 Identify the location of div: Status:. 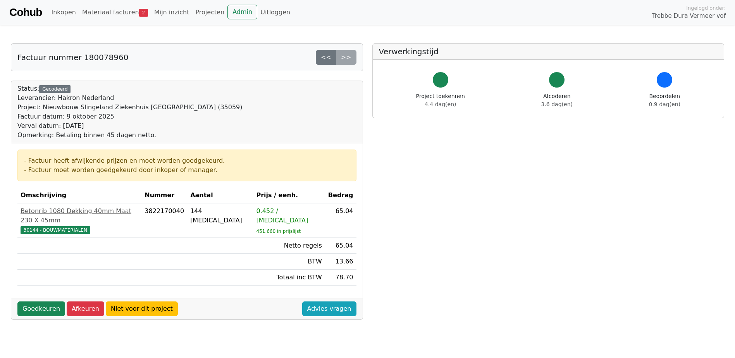
(130, 112).